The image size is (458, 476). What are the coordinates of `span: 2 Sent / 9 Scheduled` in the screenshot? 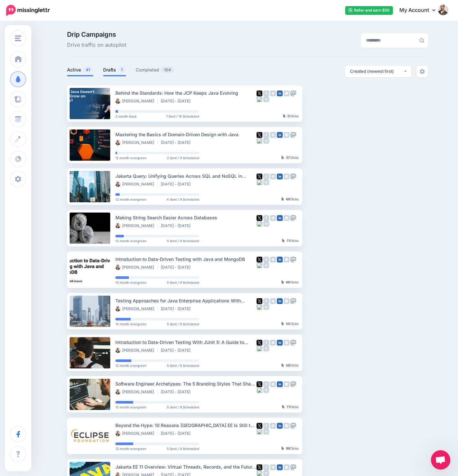 It's located at (183, 158).